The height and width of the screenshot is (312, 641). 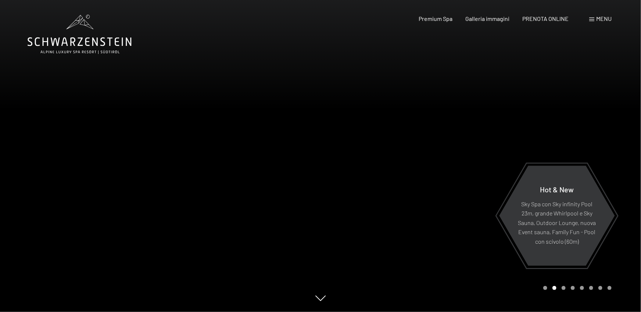 I want to click on div: Carousel Page 8, so click(x=609, y=288).